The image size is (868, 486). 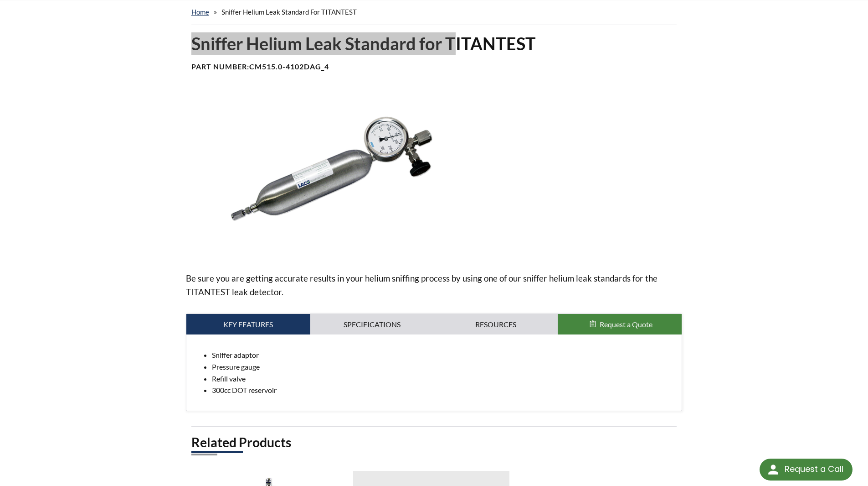 What do you see at coordinates (443, 355) in the screenshot?
I see `li: Sniffer adaptor` at bounding box center [443, 355].